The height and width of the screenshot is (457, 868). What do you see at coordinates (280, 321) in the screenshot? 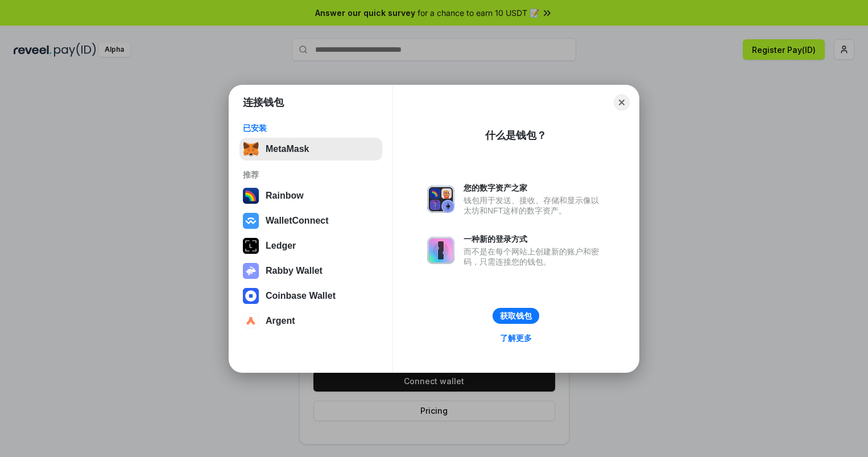
I see `div: Argent` at bounding box center [280, 321].